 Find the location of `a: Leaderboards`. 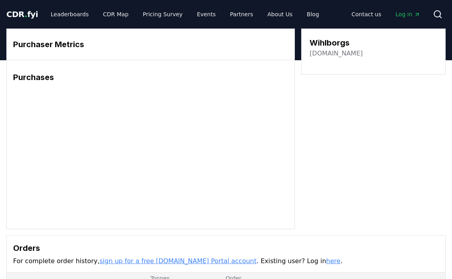

a: Leaderboards is located at coordinates (70, 14).